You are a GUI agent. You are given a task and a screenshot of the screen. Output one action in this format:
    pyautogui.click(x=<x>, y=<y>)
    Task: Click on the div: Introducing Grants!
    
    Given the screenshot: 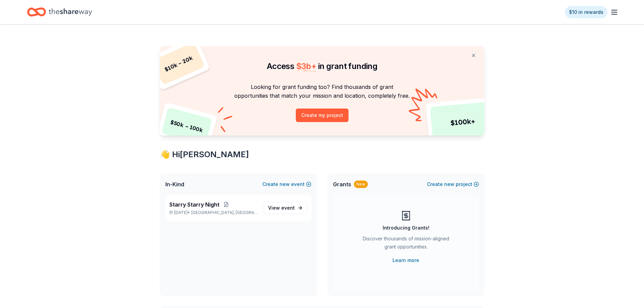 What is the action you would take?
    pyautogui.click(x=406, y=228)
    